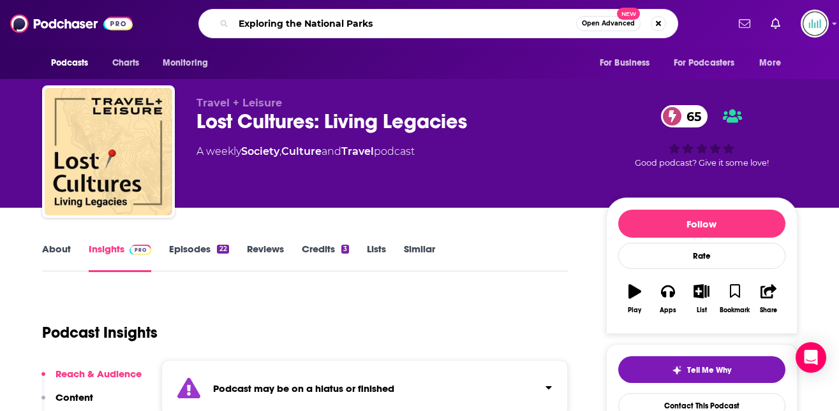 The image size is (839, 411). I want to click on div: Play, so click(634, 311).